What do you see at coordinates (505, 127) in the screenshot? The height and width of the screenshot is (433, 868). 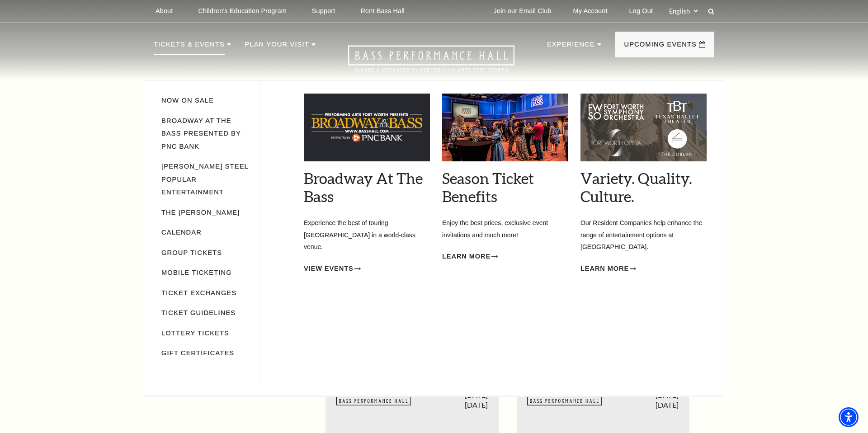 I see `img: Season Ticket Benefits` at bounding box center [505, 127].